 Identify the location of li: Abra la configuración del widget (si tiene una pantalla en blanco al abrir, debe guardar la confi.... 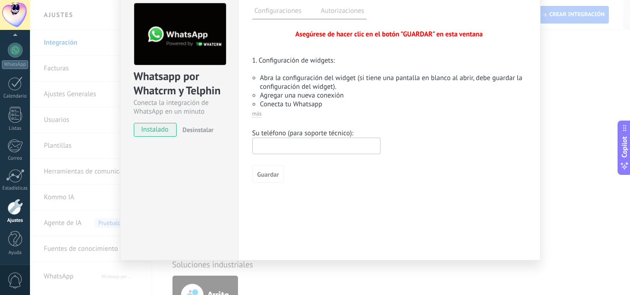
(393, 82).